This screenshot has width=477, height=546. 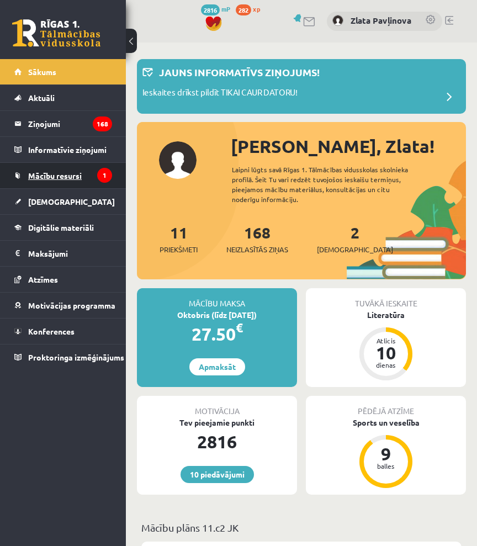 I want to click on a: Informatīvie ziņojumi1, so click(x=63, y=150).